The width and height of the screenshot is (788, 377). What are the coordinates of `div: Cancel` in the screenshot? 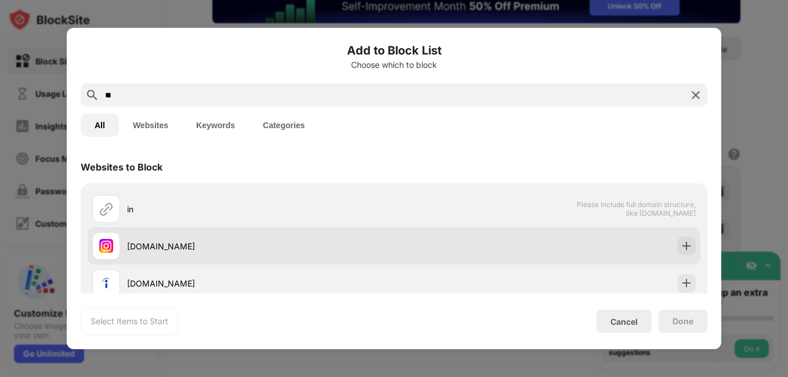 It's located at (623, 321).